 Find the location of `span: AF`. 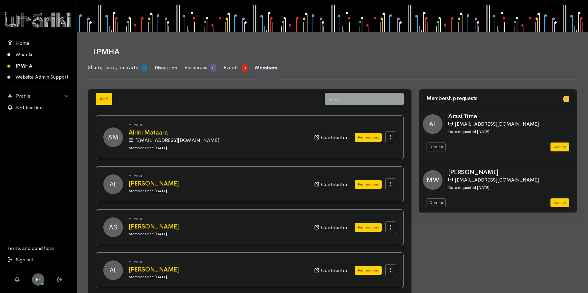

span: AF is located at coordinates (113, 184).